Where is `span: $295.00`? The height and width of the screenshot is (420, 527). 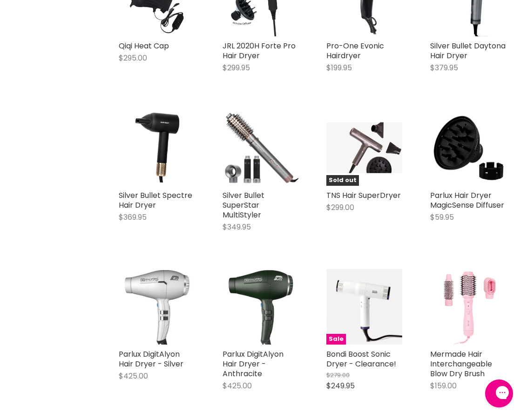 span: $295.00 is located at coordinates (133, 58).